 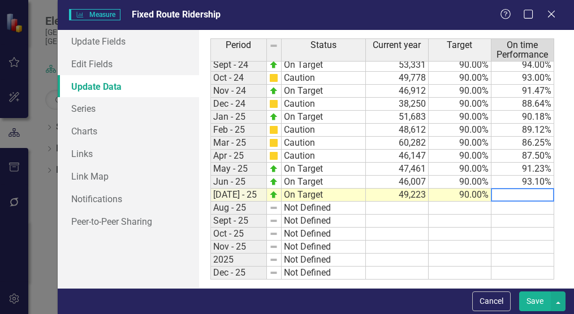 What do you see at coordinates (128, 199) in the screenshot?
I see `a: Notifications` at bounding box center [128, 199].